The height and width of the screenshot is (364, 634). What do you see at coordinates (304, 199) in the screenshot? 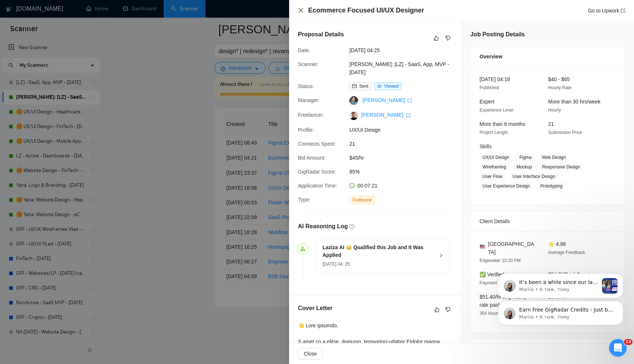
I see `span: Type:` at bounding box center [304, 199].